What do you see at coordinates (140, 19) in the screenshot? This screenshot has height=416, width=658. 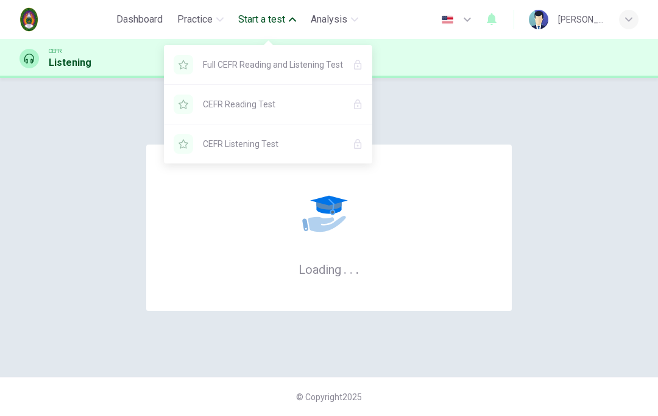 I see `span: Dashboard` at bounding box center [140, 19].